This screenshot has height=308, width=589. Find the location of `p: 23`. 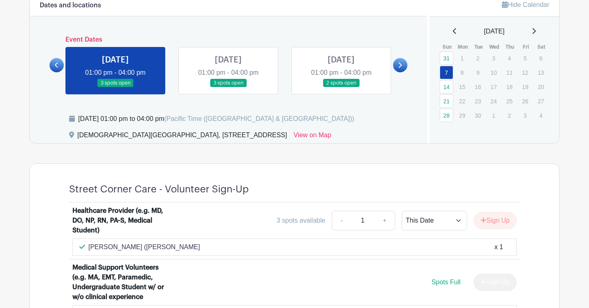

p: 23 is located at coordinates (478, 101).